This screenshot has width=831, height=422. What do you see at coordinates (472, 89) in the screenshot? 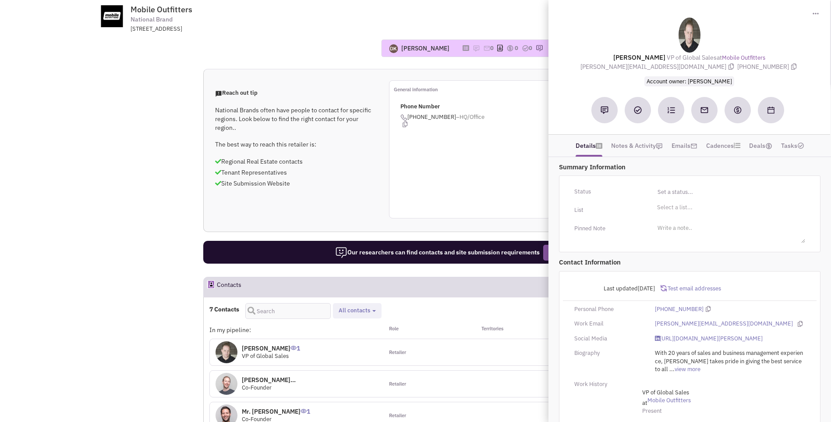
I see `p: General information` at bounding box center [472, 89].